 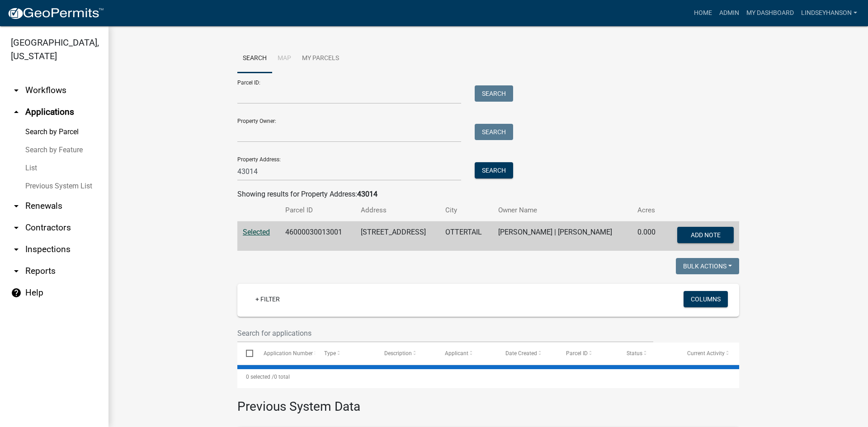 What do you see at coordinates (829, 13) in the screenshot?
I see `a: Lindseyhanson` at bounding box center [829, 13].